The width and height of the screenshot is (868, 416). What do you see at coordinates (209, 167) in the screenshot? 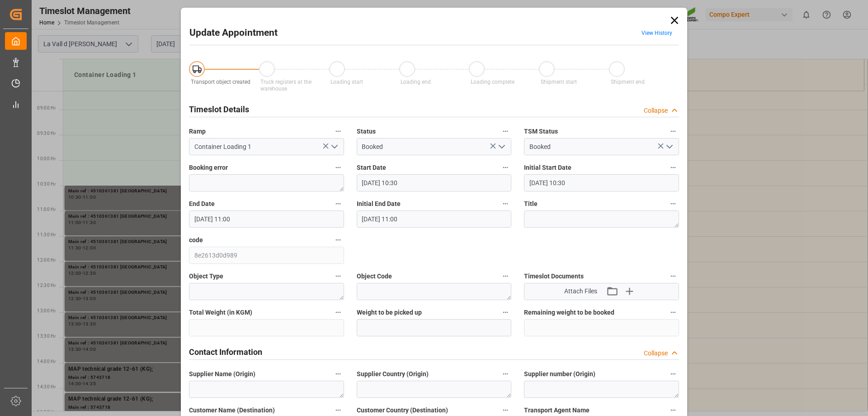
I see `span: Booking error` at bounding box center [209, 167].